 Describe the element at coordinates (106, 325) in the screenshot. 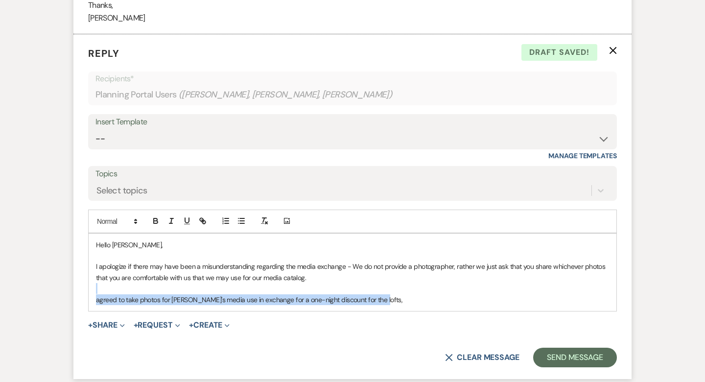

I see `button: Share` at that location.